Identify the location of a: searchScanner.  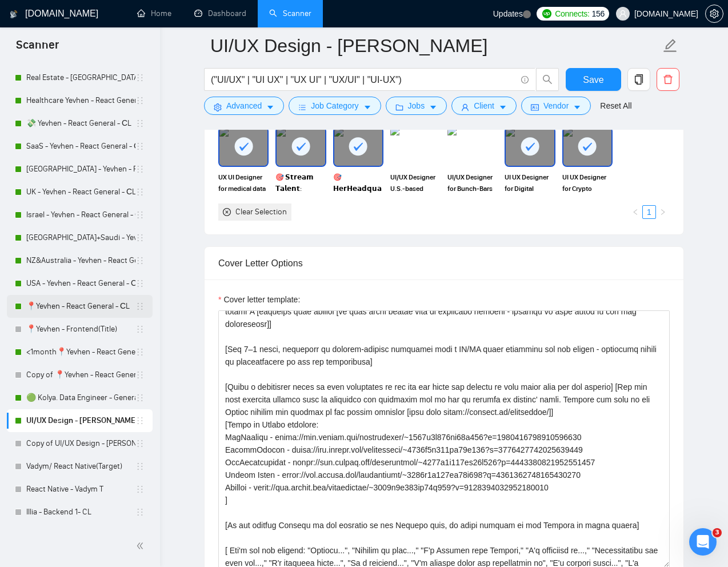
(290, 13).